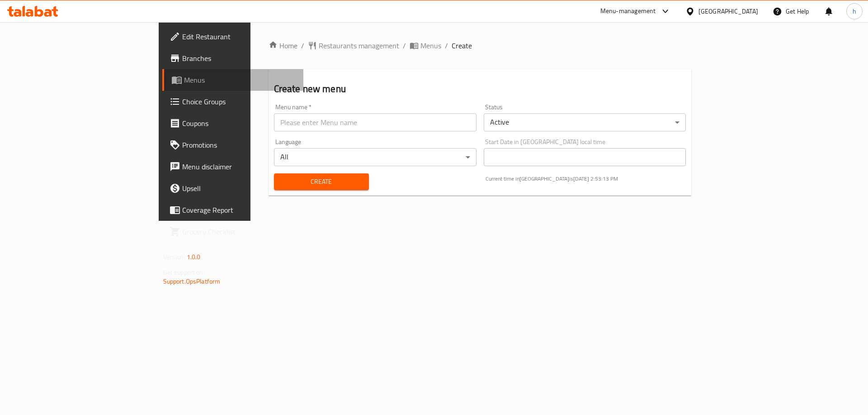 This screenshot has height=415, width=868. I want to click on div: Active, so click(585, 123).